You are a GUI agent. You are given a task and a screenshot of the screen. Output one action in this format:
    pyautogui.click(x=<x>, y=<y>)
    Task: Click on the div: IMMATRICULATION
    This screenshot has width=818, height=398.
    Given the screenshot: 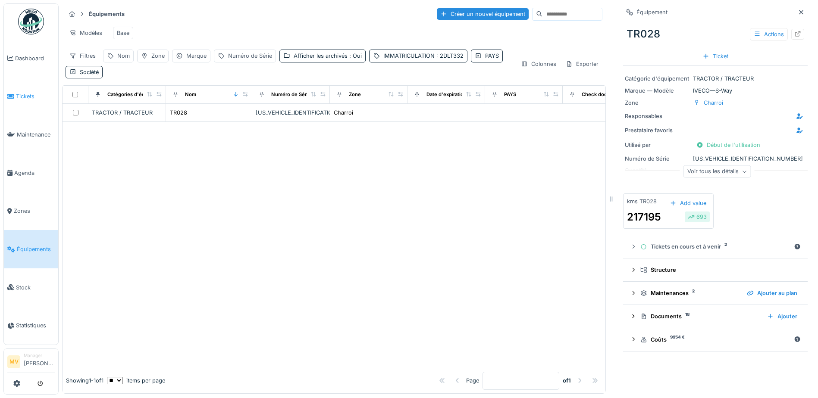 What is the action you would take?
    pyautogui.click(x=423, y=56)
    